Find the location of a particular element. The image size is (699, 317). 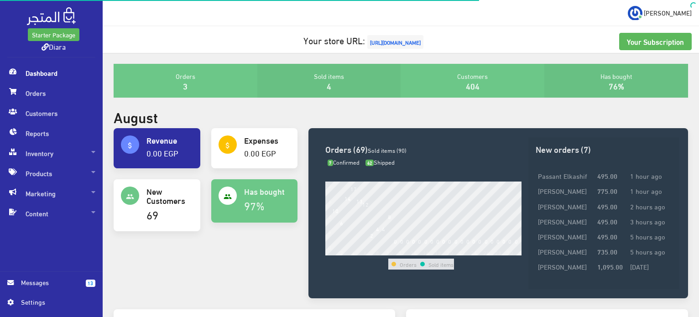

span: Content is located at coordinates (51, 213).